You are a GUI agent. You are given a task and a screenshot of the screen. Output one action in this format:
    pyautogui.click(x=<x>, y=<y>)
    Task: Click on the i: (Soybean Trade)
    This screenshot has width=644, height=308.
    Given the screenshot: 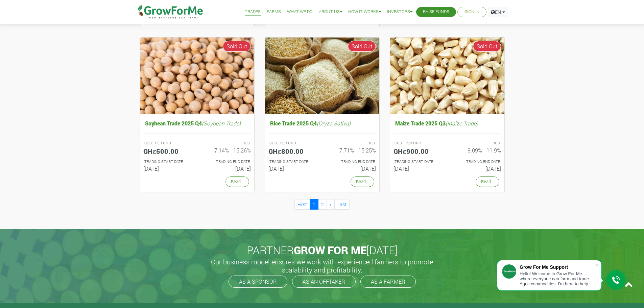 What is the action you would take?
    pyautogui.click(x=221, y=123)
    